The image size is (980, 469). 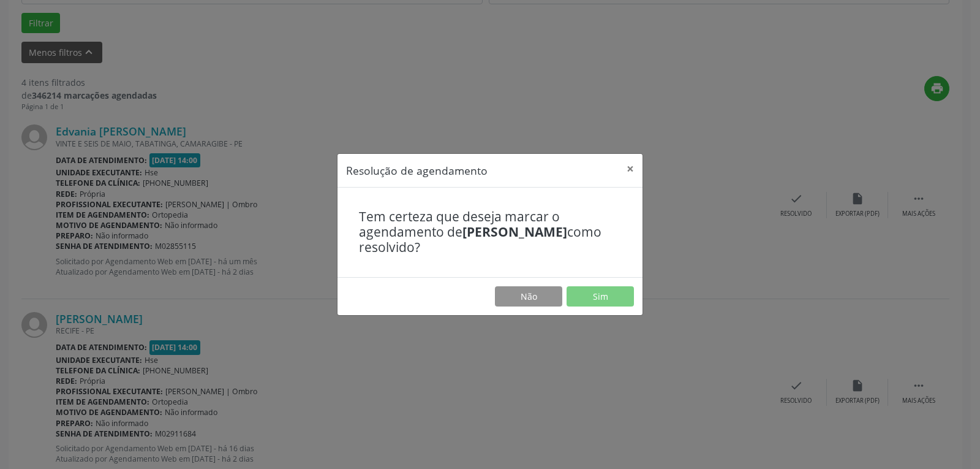 What do you see at coordinates (417, 171) in the screenshot?
I see `h5: Resolução de agendamento` at bounding box center [417, 171].